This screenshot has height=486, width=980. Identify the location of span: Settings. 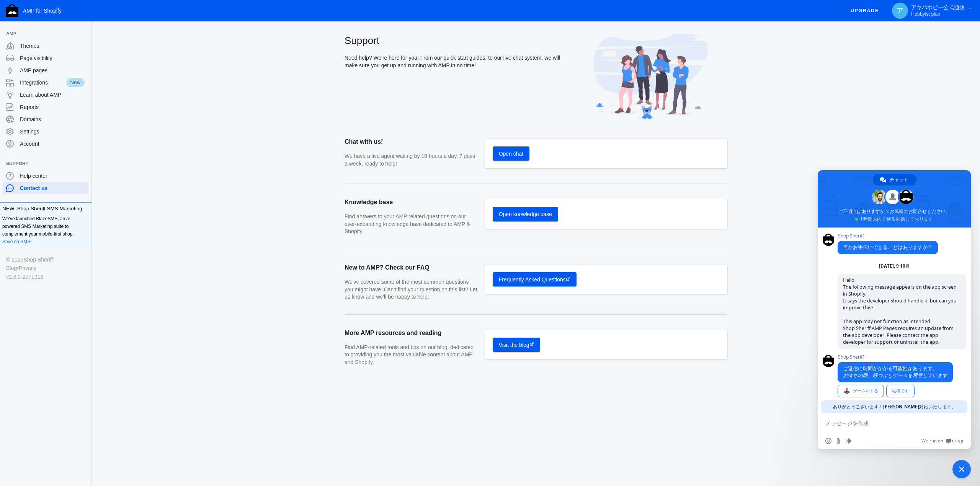
(52, 131).